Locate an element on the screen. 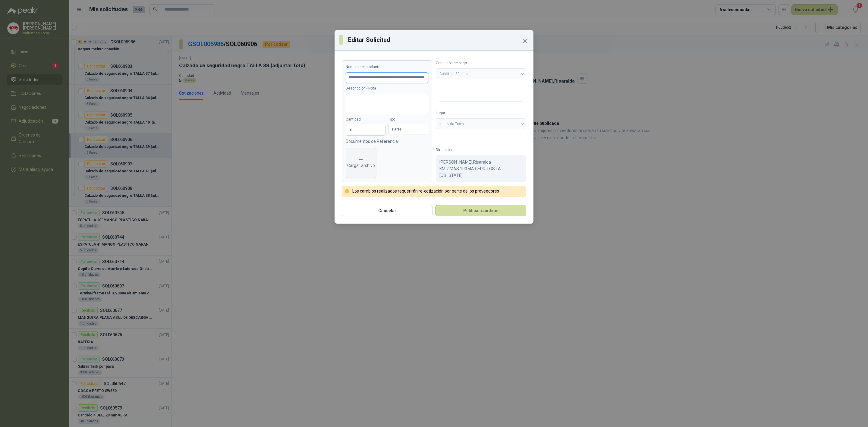 This screenshot has width=868, height=427. button: Publicar cambios is located at coordinates (481, 211).